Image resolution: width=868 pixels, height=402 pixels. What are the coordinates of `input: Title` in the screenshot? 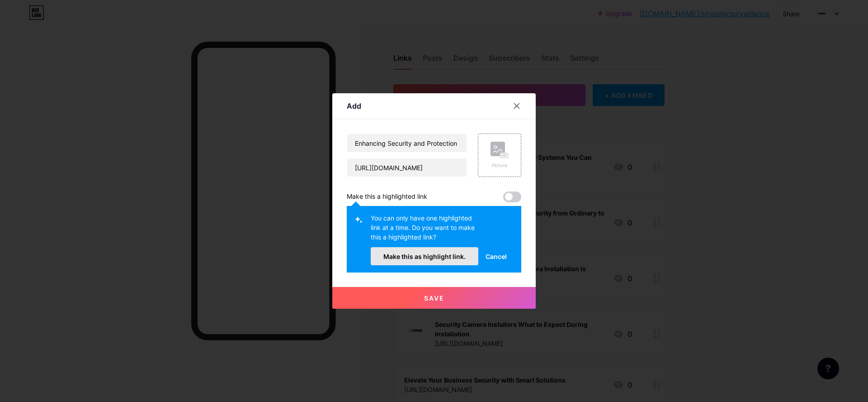 It's located at (407, 143).